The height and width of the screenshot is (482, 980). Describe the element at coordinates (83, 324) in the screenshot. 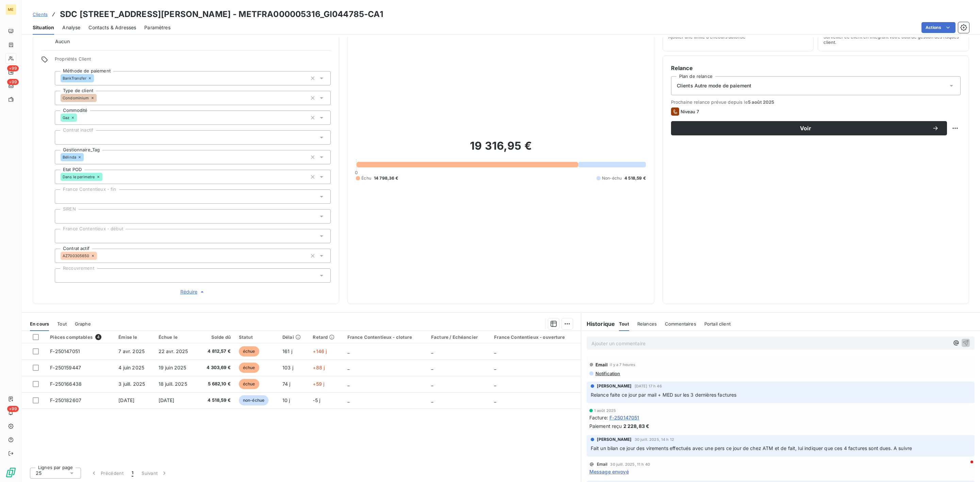

I see `span: Graphe` at that location.